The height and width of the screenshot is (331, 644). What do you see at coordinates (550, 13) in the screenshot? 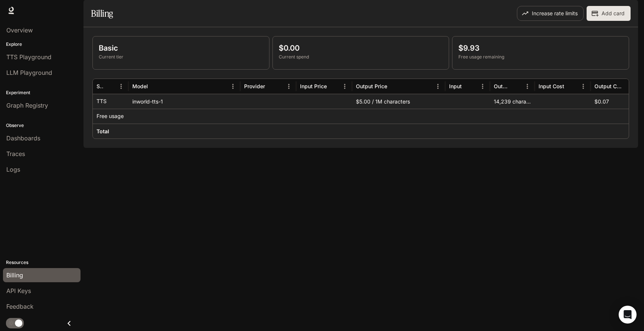
I see `button: Increase rate limits` at bounding box center [550, 13].